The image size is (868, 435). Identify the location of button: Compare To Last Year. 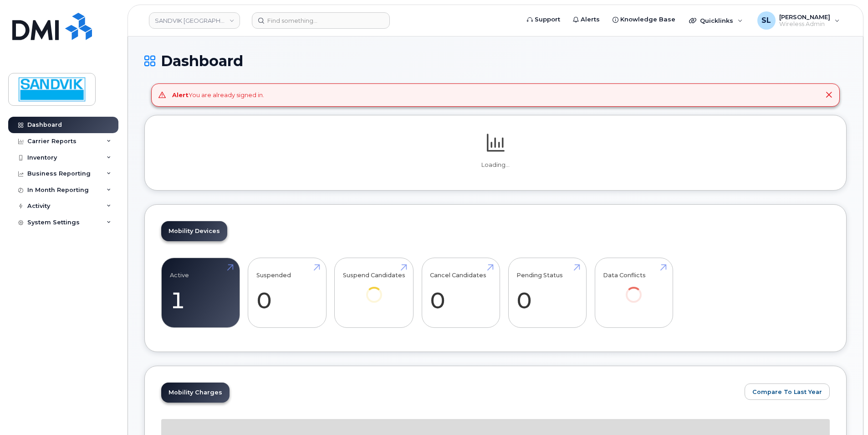
(787, 391).